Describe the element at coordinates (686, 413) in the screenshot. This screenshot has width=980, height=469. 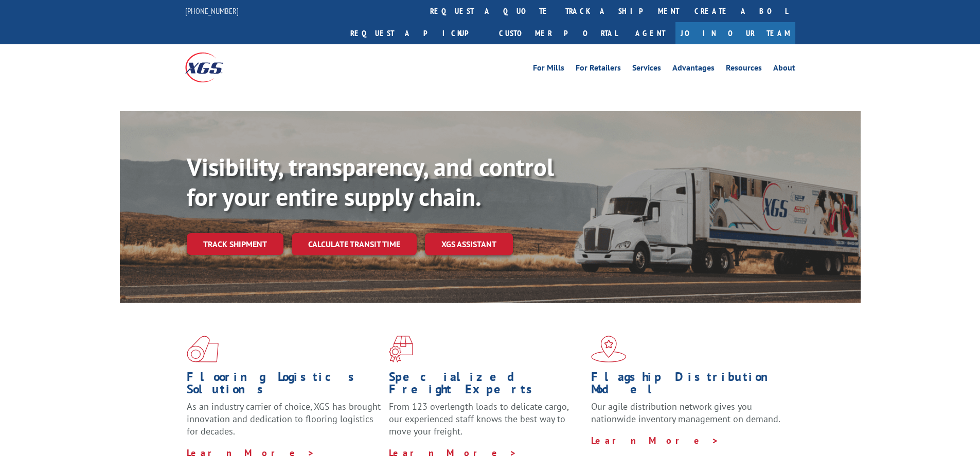
I see `span: Our agile distribution network gives you nationwide inventory management on demand.` at that location.